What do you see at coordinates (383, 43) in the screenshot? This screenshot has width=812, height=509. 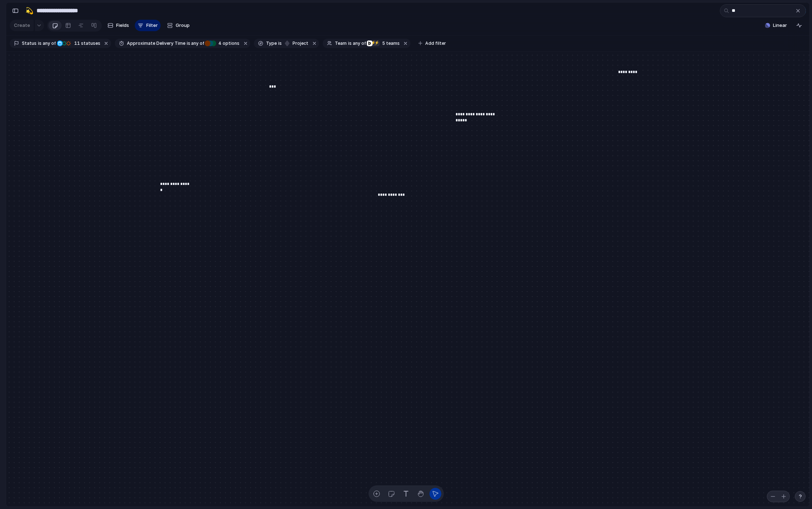 I see `span: 5` at bounding box center [383, 43].